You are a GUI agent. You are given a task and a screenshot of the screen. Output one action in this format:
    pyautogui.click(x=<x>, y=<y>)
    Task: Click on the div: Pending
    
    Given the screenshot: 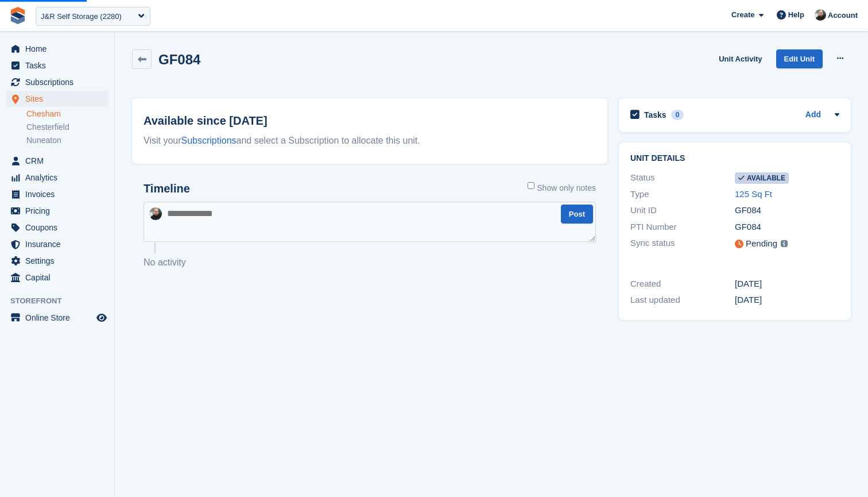 What is the action you would take?
    pyautogui.click(x=762, y=244)
    